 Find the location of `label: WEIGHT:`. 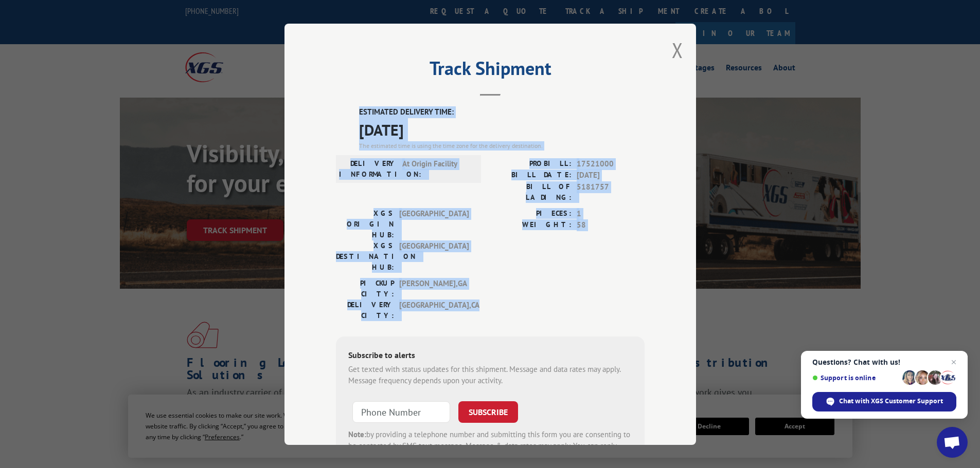

label: WEIGHT: is located at coordinates (531, 225).